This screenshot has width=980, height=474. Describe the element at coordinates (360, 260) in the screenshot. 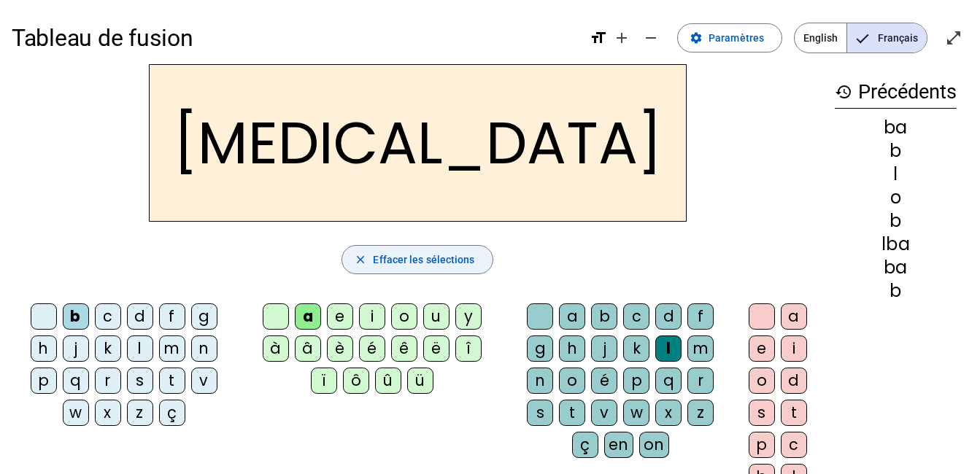

I see `mat-icon: close` at that location.